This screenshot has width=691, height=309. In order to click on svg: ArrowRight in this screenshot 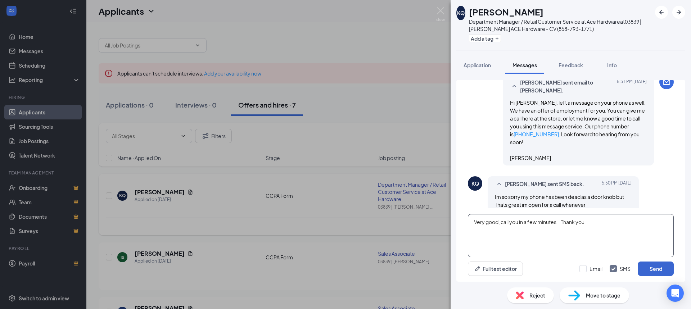, I will do `click(679, 12)`.